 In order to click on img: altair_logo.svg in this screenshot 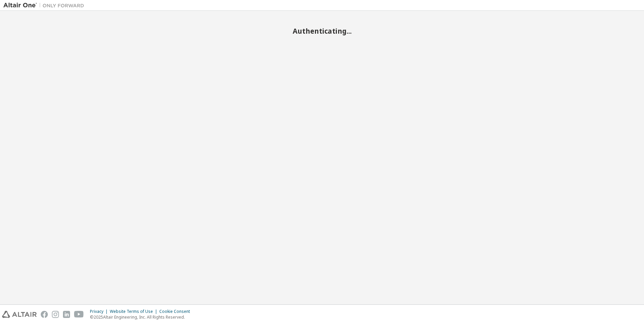, I will do `click(19, 314)`.